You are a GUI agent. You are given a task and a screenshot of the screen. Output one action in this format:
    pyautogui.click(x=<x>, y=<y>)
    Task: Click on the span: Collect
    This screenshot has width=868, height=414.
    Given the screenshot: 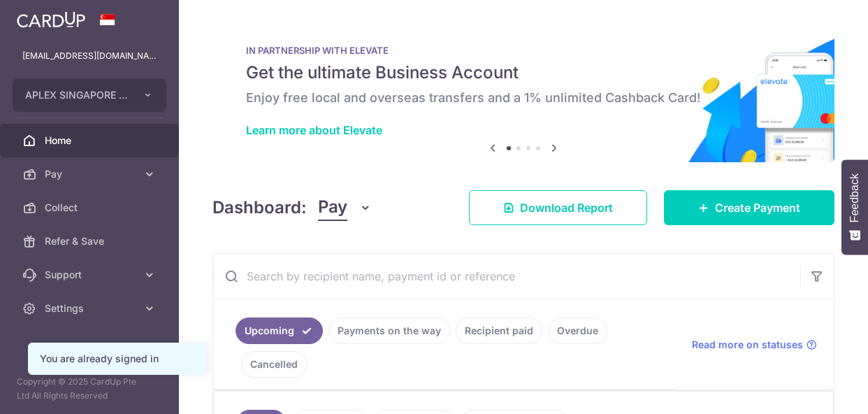 What is the action you would take?
    pyautogui.click(x=91, y=208)
    